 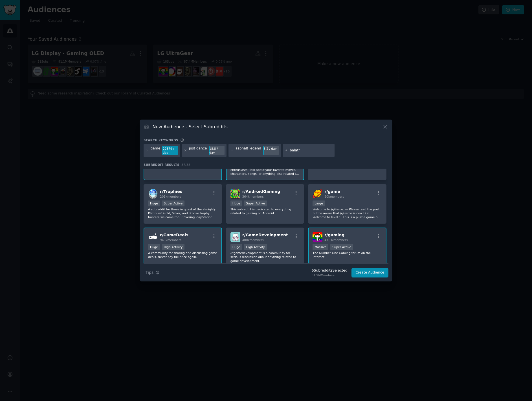 I want to click on div: just dance, so click(x=198, y=150).